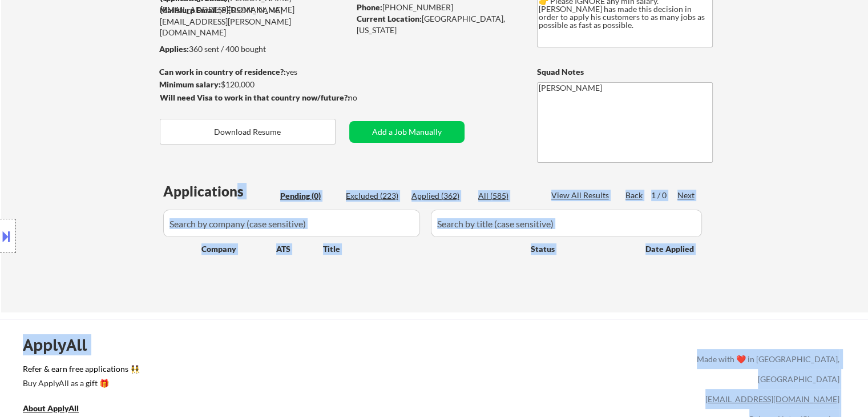  What do you see at coordinates (407, 132) in the screenshot?
I see `button: Add a Job Manually` at bounding box center [407, 132].